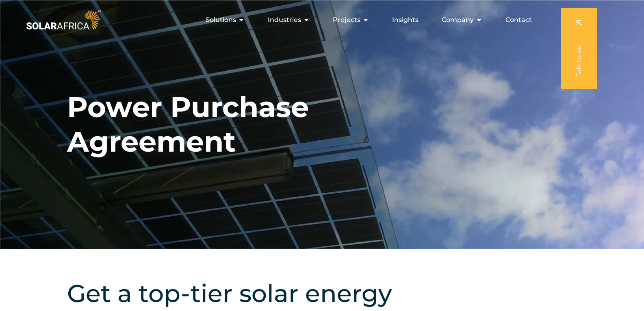 This screenshot has width=644, height=311. Describe the element at coordinates (221, 20) in the screenshot. I see `span: Solutions` at that location.